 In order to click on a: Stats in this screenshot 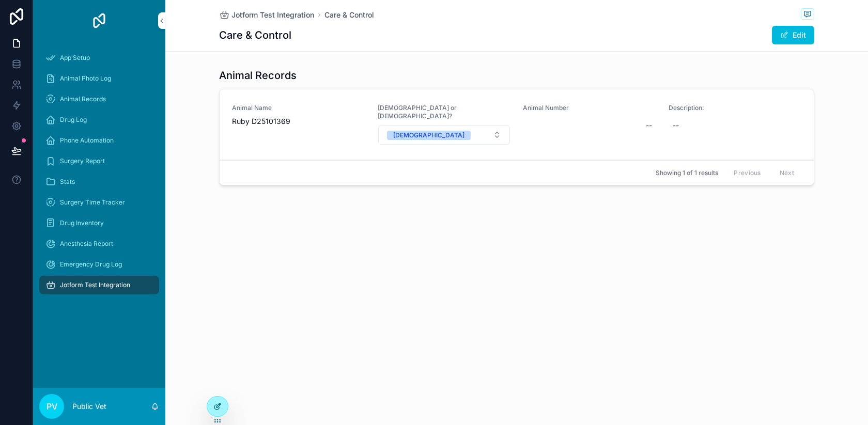, I will do `click(99, 182)`.